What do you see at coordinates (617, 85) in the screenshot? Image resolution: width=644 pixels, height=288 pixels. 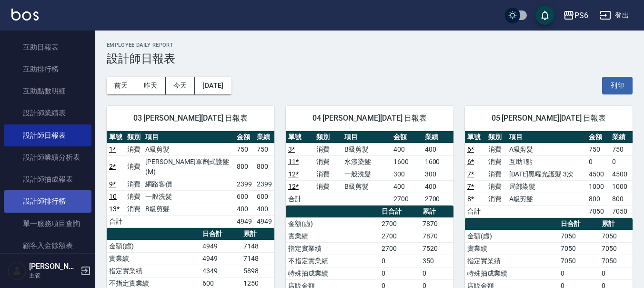 I see `button: 列印` at bounding box center [617, 85].